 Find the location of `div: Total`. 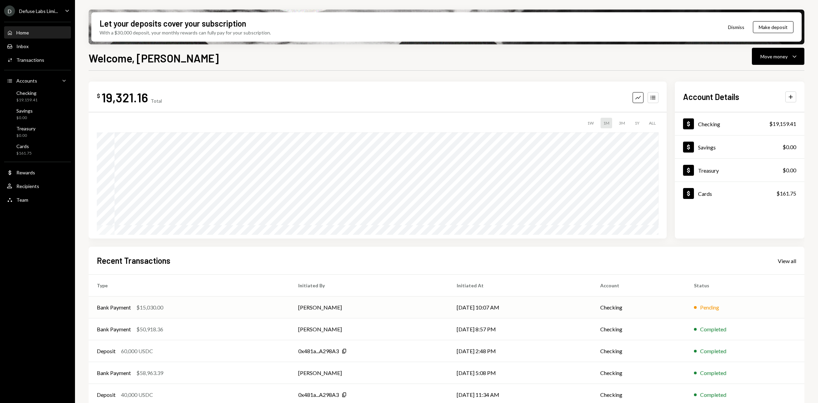

div: Total is located at coordinates (156, 101).